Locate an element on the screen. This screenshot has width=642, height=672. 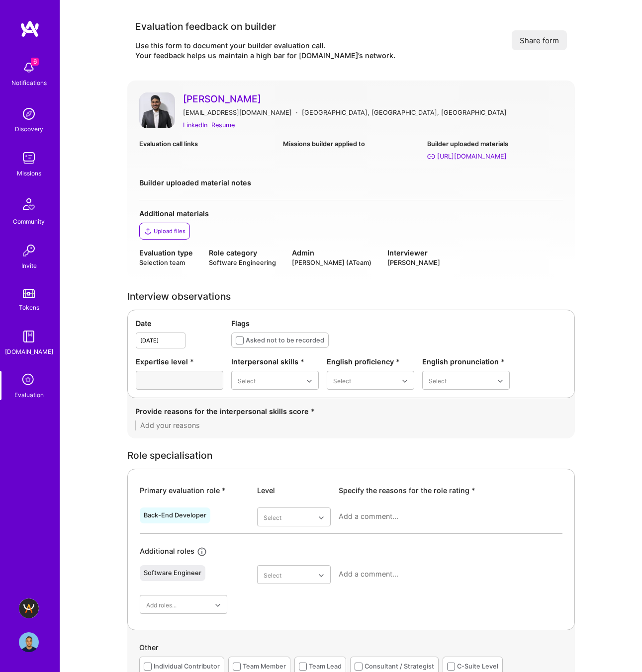
div: Builder uploaded material notes is located at coordinates (351, 182).